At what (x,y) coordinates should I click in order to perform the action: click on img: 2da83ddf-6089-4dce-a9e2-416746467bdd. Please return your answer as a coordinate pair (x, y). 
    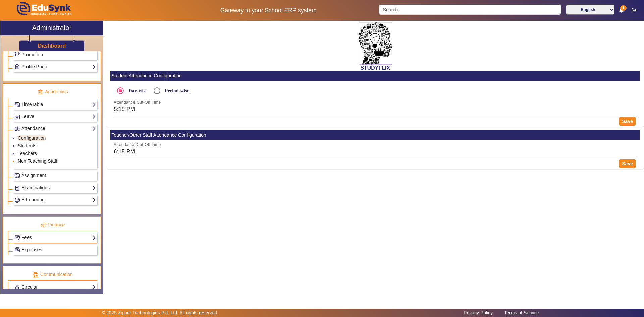
    Looking at the image, I should click on (376, 44).